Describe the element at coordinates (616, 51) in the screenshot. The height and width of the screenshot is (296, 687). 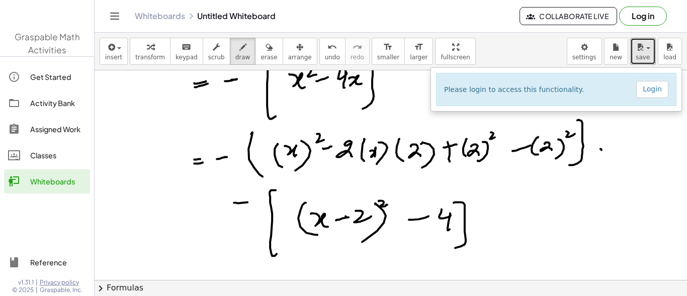
I see `button: new` at that location.